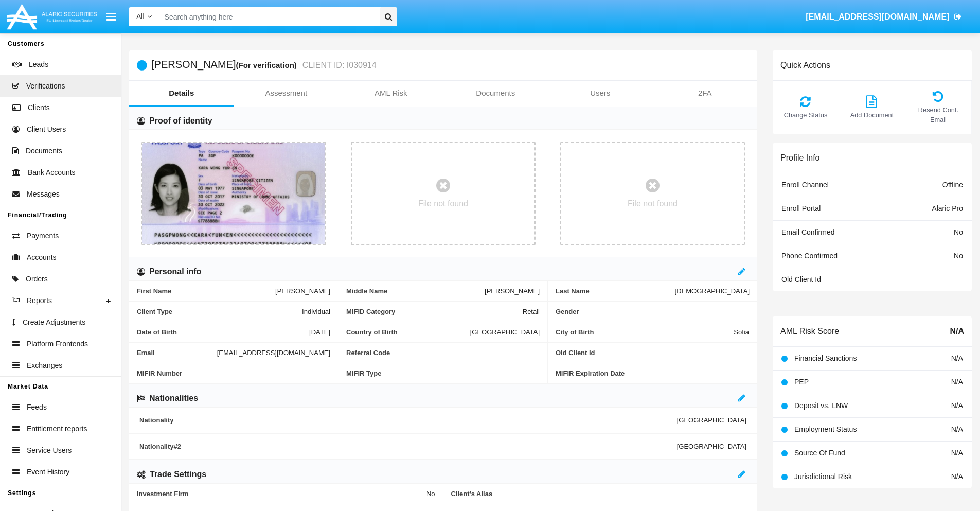 Image resolution: width=980 pixels, height=511 pixels. I want to click on h6: Profile Info, so click(800, 157).